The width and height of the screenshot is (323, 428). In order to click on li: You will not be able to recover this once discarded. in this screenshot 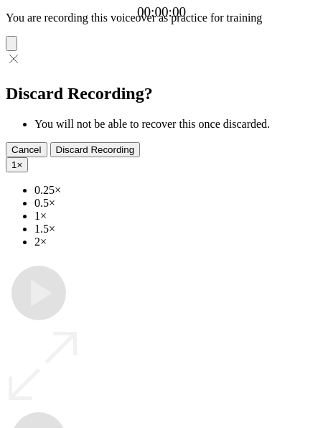, I will do `click(176, 124)`.